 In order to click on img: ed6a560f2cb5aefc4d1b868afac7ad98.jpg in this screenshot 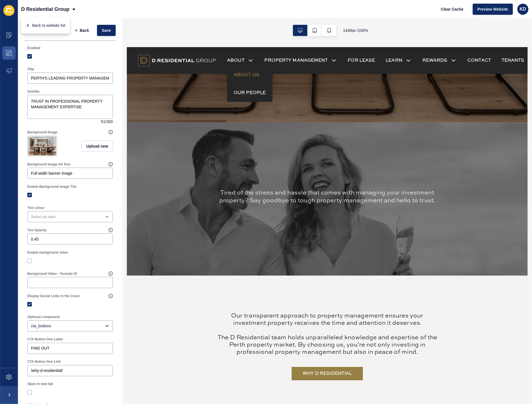, I will do `click(42, 146)`.